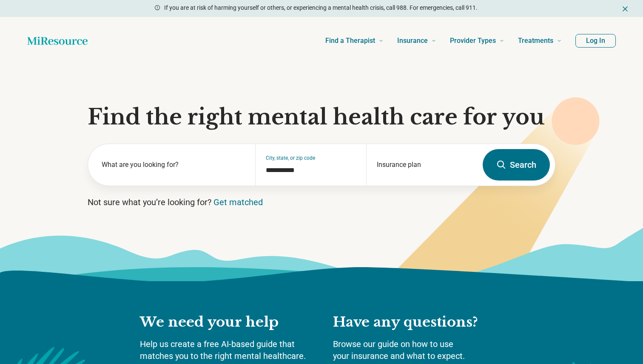  I want to click on h1: Find the right mental health care for you, so click(322, 117).